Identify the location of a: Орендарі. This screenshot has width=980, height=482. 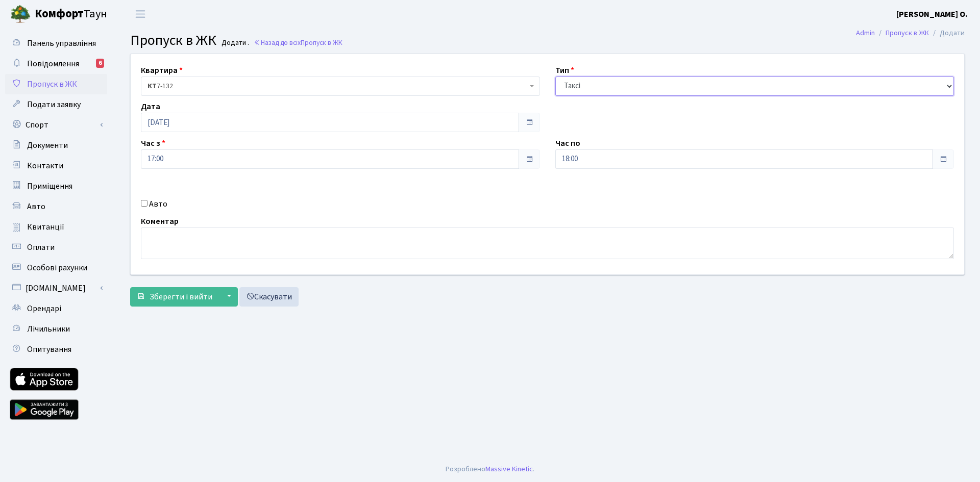
(56, 309).